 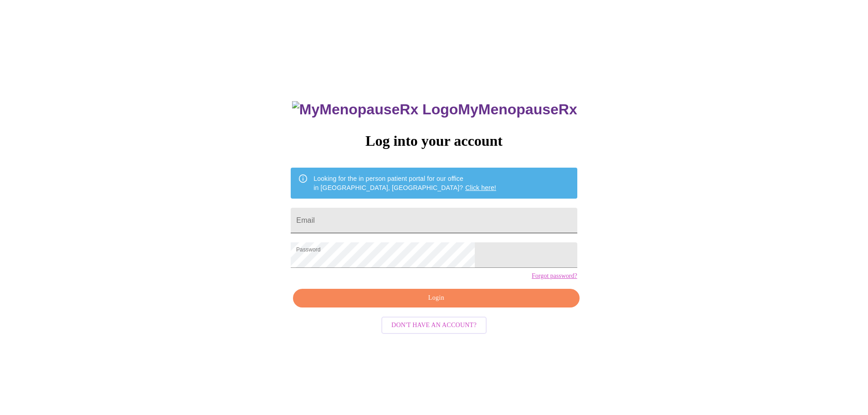 I want to click on button: Don't have an account?, so click(x=434, y=325).